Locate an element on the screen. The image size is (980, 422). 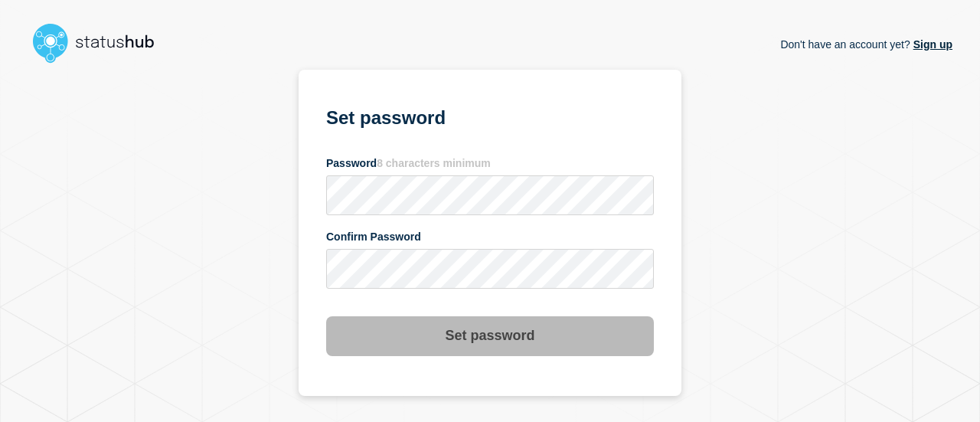
h1: Set password is located at coordinates (490, 124).